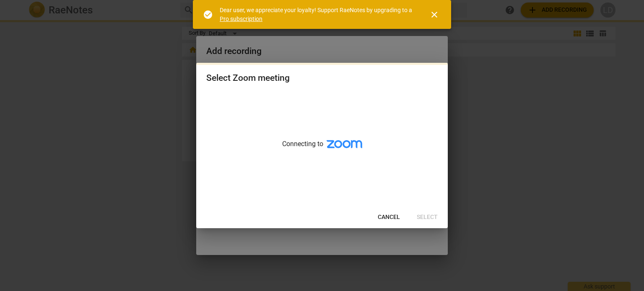  Describe the element at coordinates (322, 149) in the screenshot. I see `div: Connecting to` at that location.